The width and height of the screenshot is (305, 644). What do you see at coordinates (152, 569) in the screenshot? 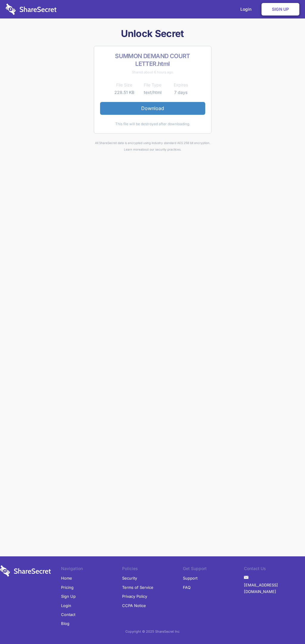
I see `li: Policies` at bounding box center [152, 569].